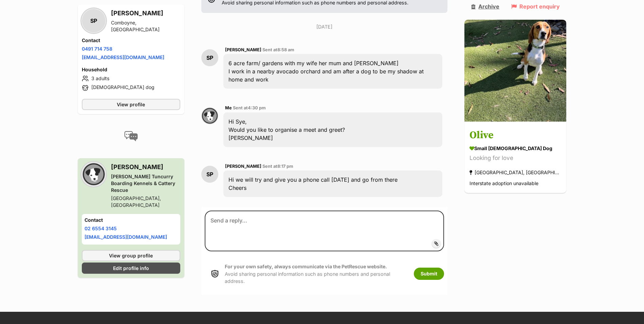 The image size is (644, 324). Describe the element at coordinates (515, 71) in the screenshot. I see `img: Olive` at that location.